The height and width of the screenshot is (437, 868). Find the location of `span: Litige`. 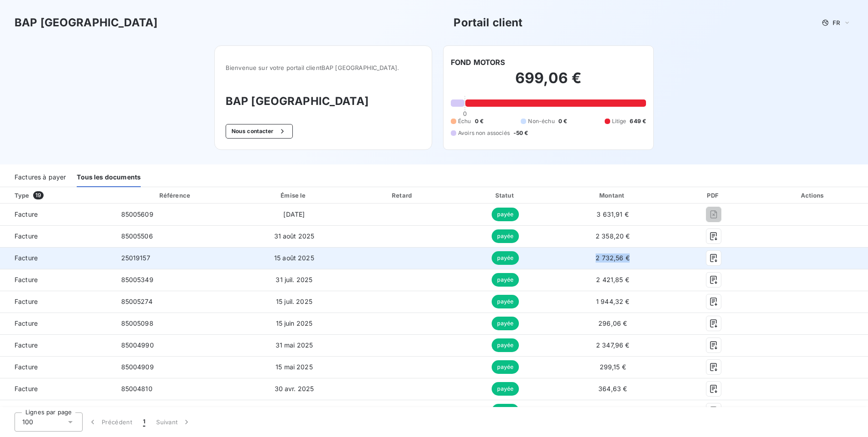

span: Litige is located at coordinates (619, 121).